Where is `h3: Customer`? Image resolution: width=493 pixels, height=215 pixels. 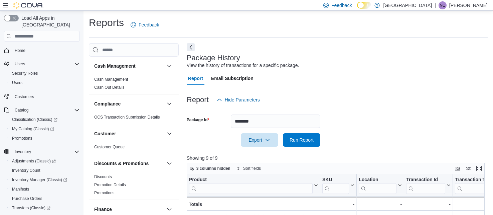
h3: Customer is located at coordinates (105, 133).